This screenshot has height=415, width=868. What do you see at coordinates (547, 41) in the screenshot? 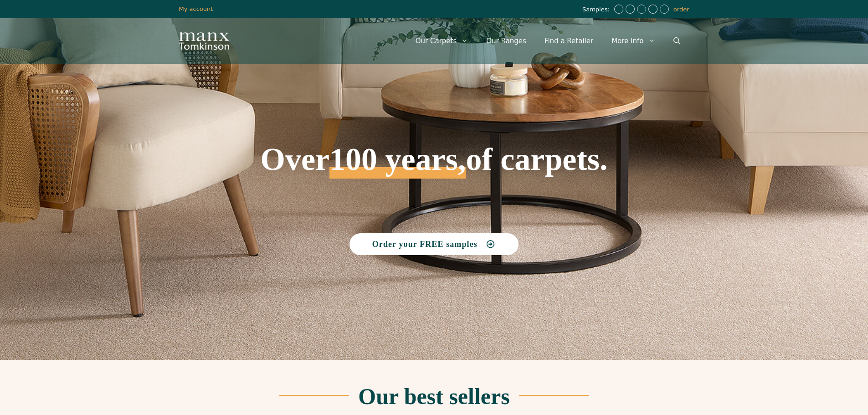
I see `nav: Primary` at bounding box center [547, 41].